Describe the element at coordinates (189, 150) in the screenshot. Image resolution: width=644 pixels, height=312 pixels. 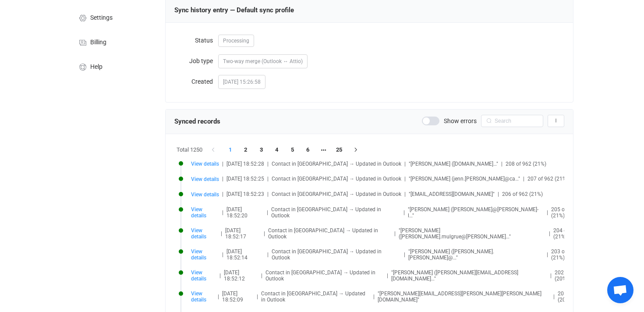
I see `span: Total 1250` at that location.